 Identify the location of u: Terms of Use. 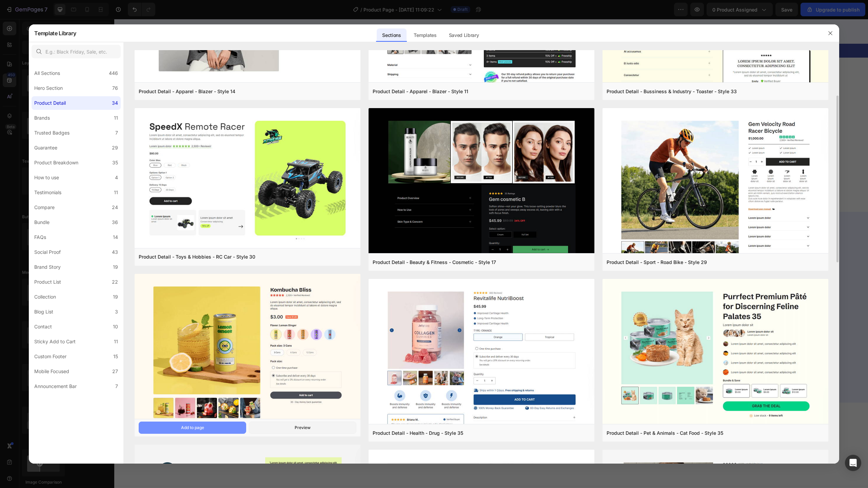
(213, 252).